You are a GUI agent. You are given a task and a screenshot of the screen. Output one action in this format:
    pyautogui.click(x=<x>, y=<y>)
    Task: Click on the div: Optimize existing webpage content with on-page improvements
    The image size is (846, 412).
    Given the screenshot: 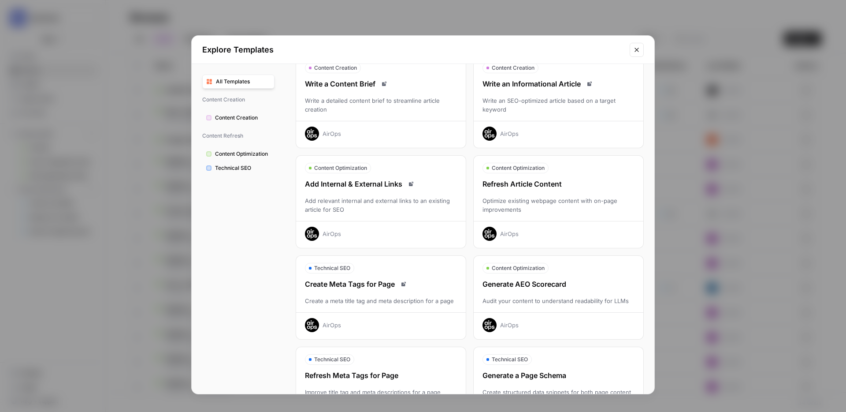 What is the action you would take?
    pyautogui.click(x=558, y=205)
    